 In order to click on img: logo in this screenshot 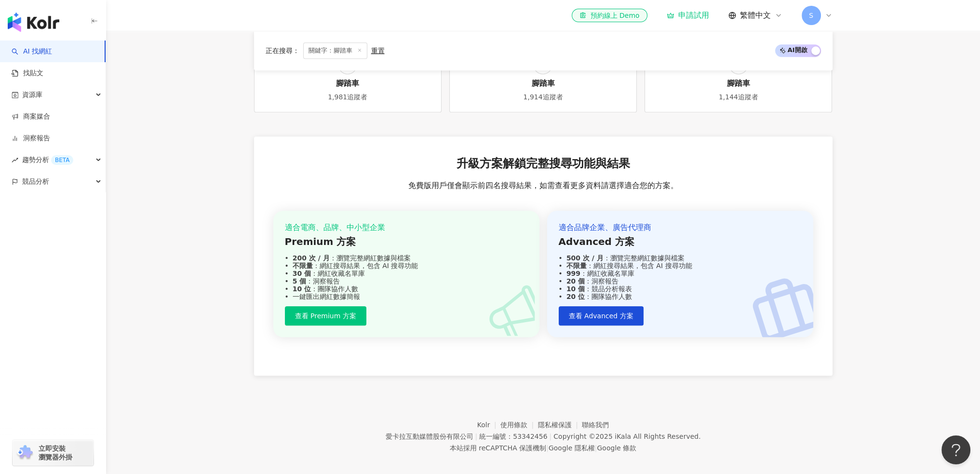, I will do `click(33, 22)`.